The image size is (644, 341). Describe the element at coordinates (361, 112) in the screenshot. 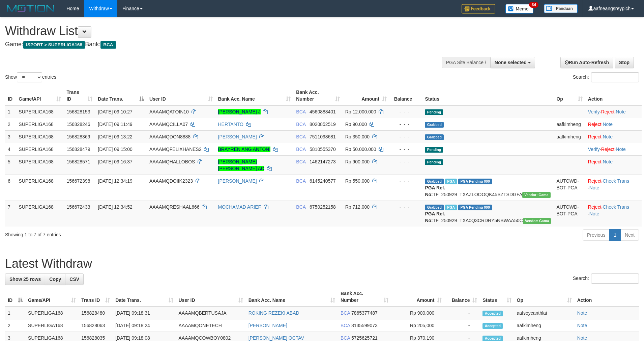

I see `span: Rp 12.000.000` at that location.